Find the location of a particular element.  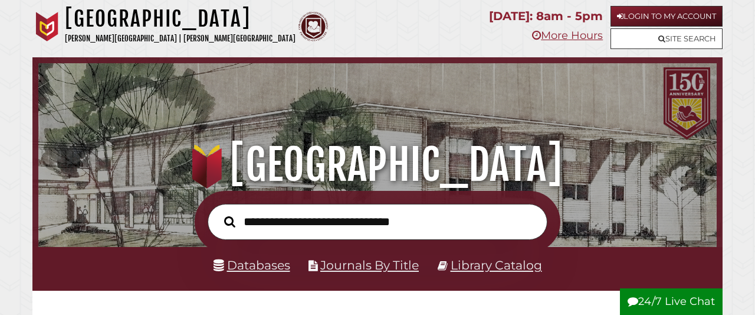

a: Site Search is located at coordinates (667, 38).